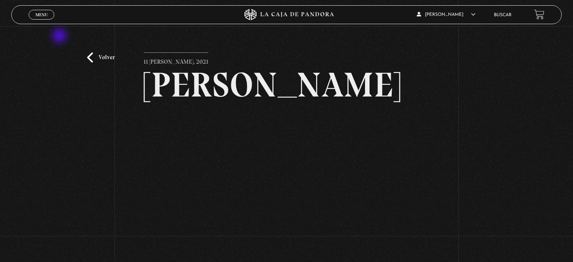 Image resolution: width=573 pixels, height=262 pixels. I want to click on span: Cerrar, so click(41, 21).